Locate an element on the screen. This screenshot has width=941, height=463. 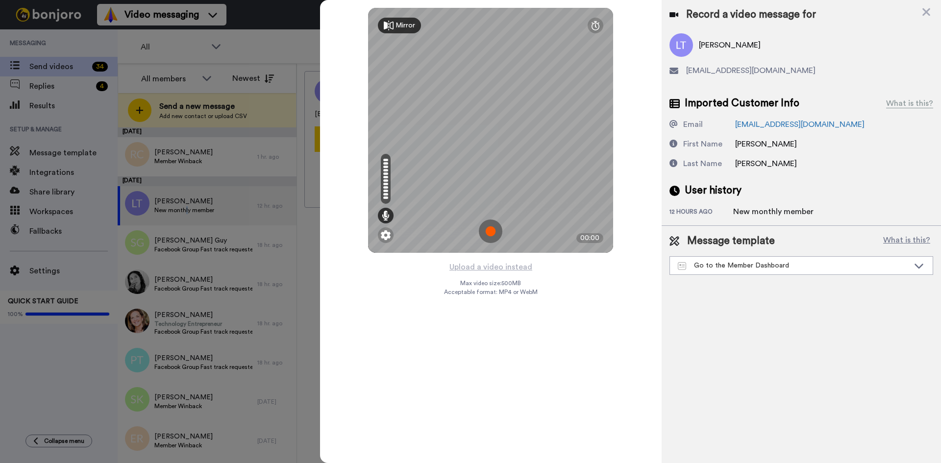
div: 00:00 is located at coordinates (589, 238).